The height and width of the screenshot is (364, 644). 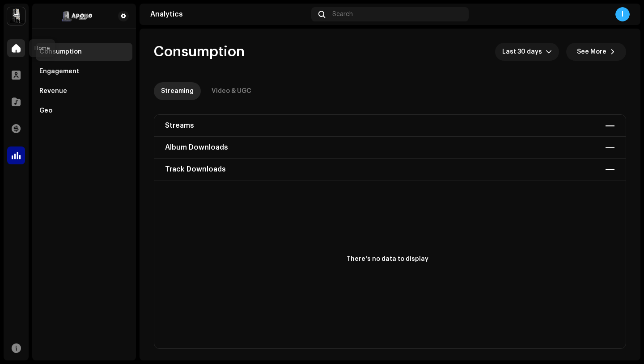 I want to click on img: 28cd5e4f-d8b3-4e3e-9048-38ae6d8d791a, so click(x=16, y=16).